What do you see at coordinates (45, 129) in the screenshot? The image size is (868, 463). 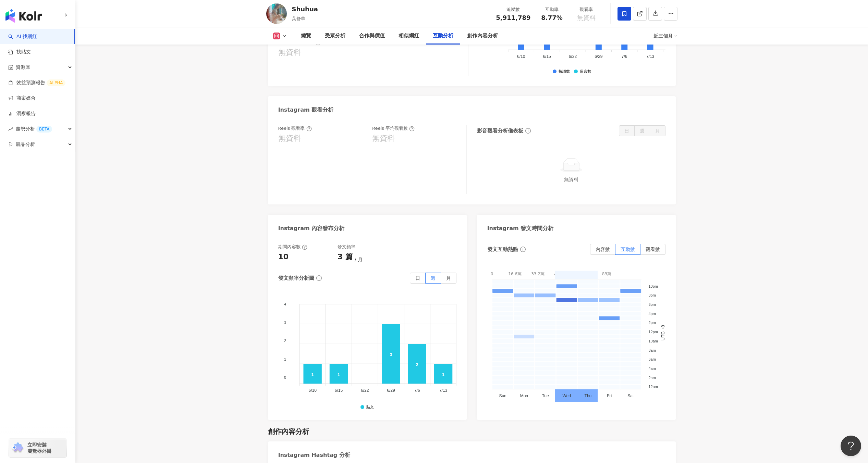 I see `div: BETA` at bounding box center [45, 129].